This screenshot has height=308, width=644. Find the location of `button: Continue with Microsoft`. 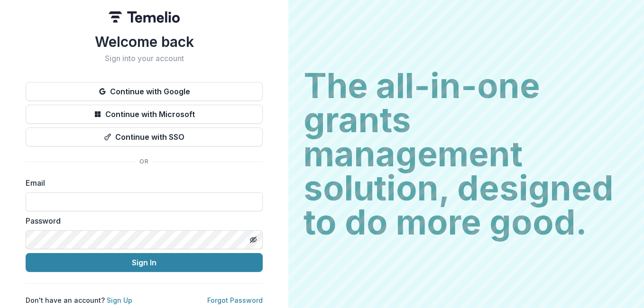

button: Continue with Microsoft is located at coordinates (144, 114).